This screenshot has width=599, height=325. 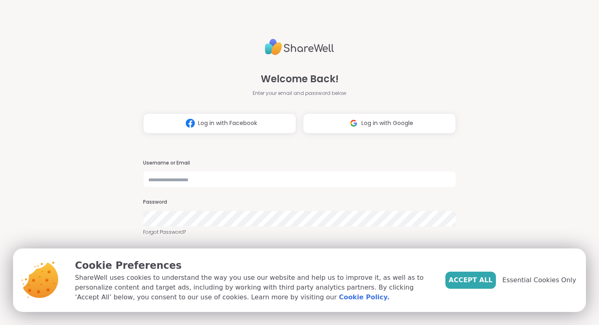 I want to click on span: Log in with Google, so click(x=387, y=123).